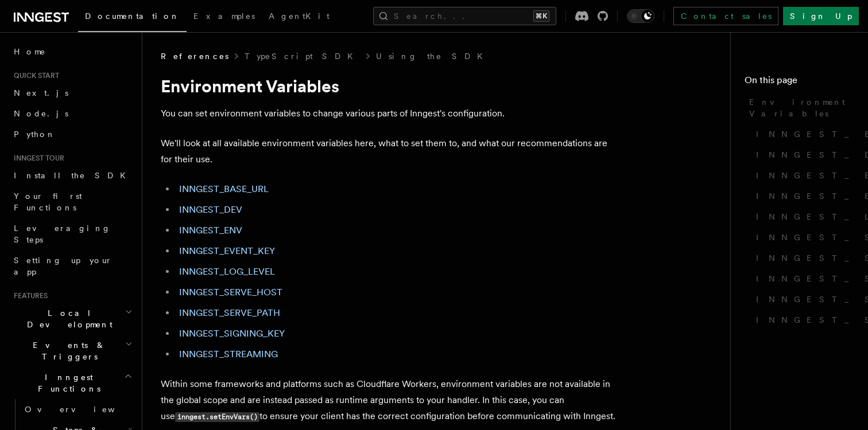 The width and height of the screenshot is (868, 430). What do you see at coordinates (40, 93) in the screenshot?
I see `span: Next.js` at bounding box center [40, 93].